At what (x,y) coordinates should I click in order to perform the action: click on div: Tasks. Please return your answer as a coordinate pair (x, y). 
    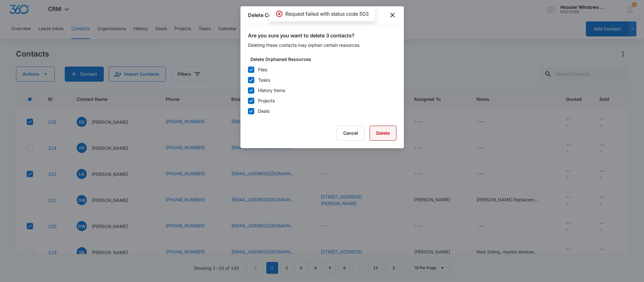
    Looking at the image, I should click on (264, 80).